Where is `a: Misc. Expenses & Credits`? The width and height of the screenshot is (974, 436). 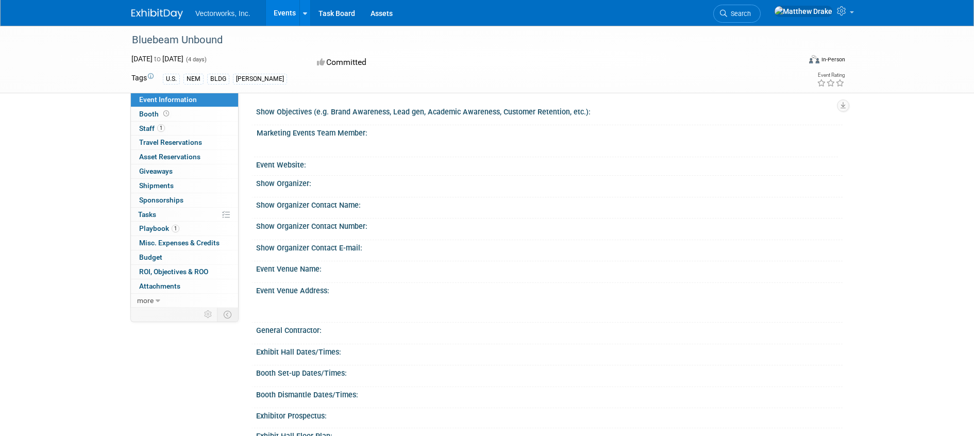
a: Misc. Expenses & Credits is located at coordinates (185, 243).